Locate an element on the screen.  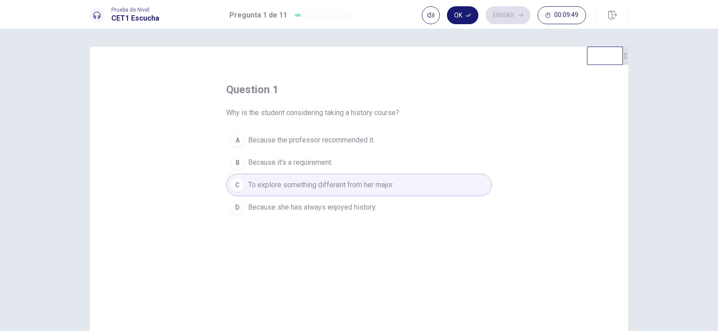
h1: Pregunta 1 de 11 is located at coordinates (258, 15).